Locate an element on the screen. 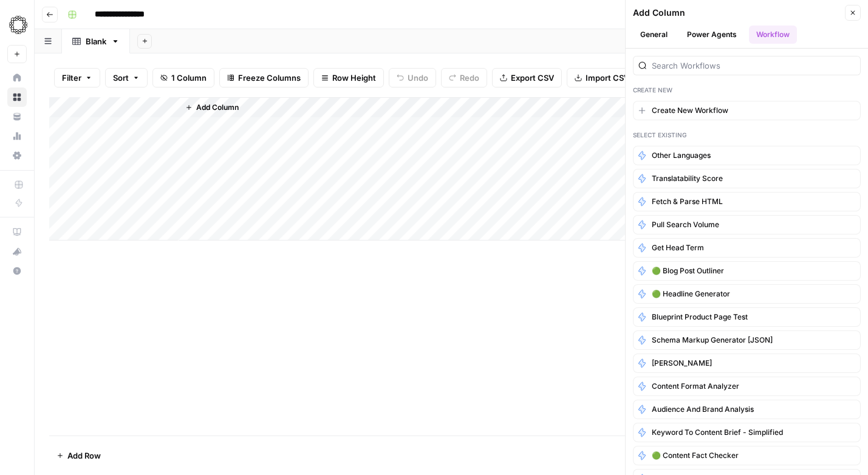 The image size is (868, 475). div: Select Existing is located at coordinates (747, 135).